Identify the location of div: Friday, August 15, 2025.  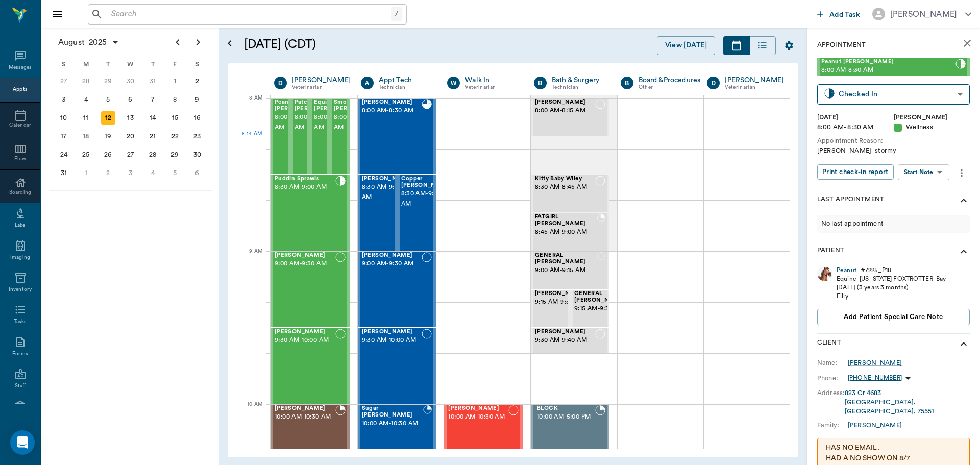
(175, 118).